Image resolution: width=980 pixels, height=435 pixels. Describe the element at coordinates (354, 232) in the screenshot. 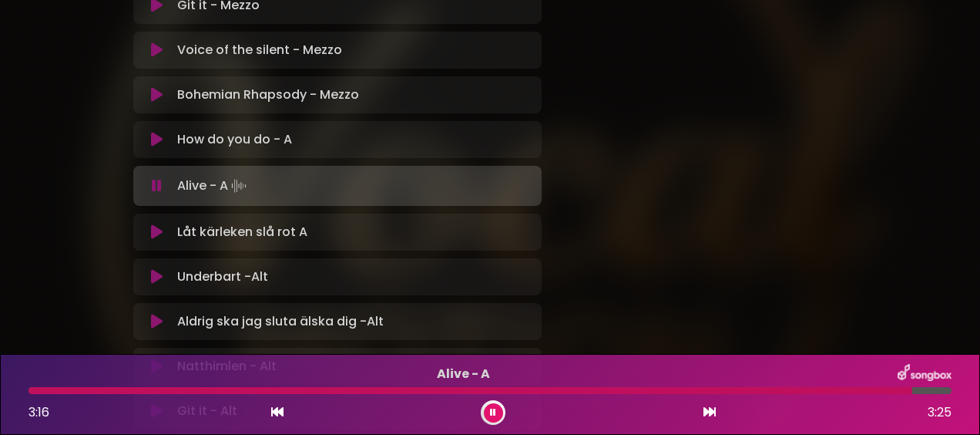

I see `p: Låt kärleken slå rot A` at that location.